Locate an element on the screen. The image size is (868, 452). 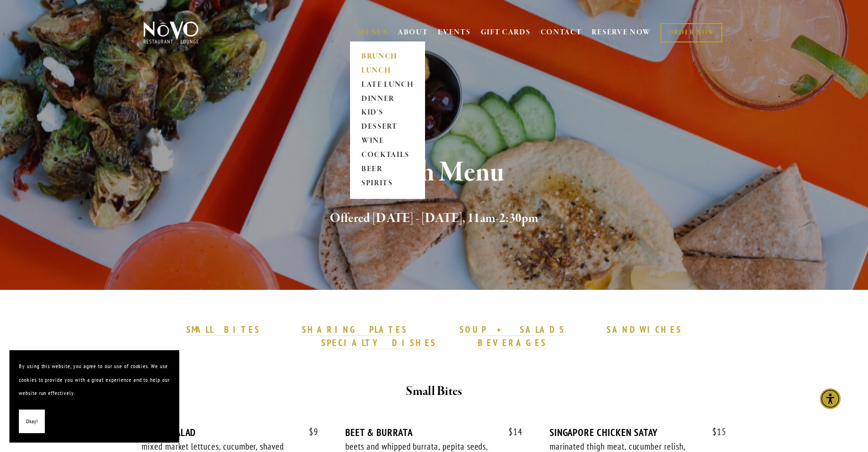
a: ORDER NOW is located at coordinates (691, 33).